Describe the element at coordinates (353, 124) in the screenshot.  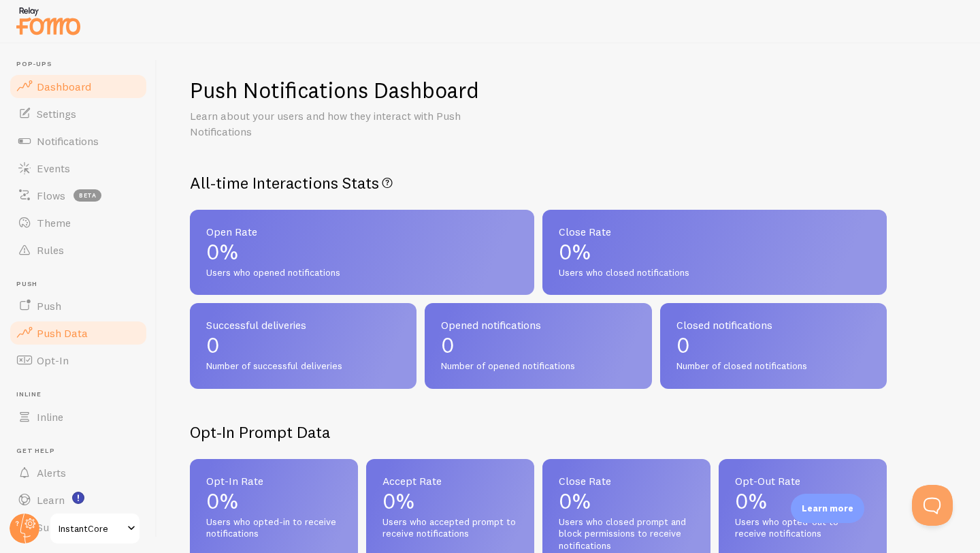
I see `p: Learn about your users and how they interact with Push Notifications` at that location.